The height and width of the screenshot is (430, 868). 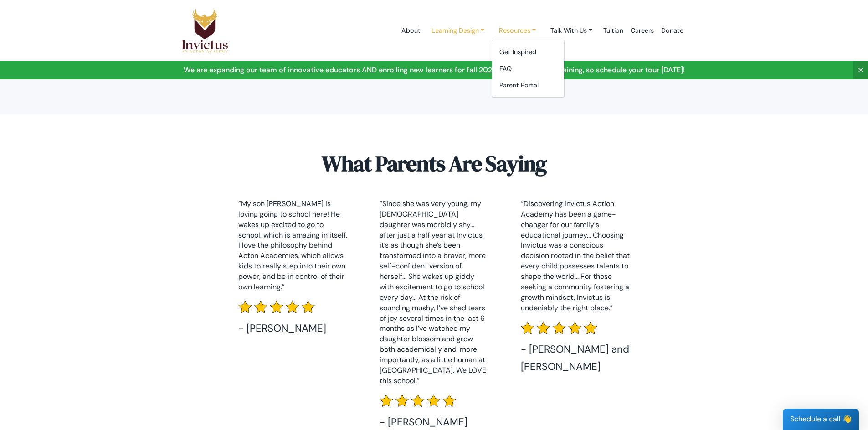 What do you see at coordinates (613, 30) in the screenshot?
I see `a: Tuition` at bounding box center [613, 30].